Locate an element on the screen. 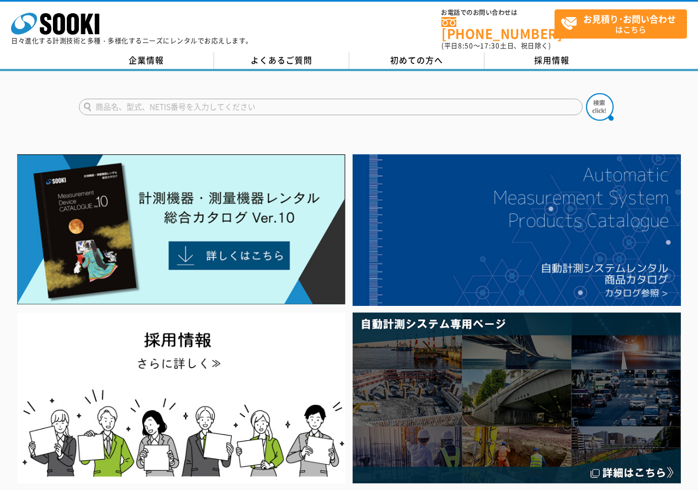 This screenshot has height=490, width=698. img: 自動計測システムカタログ is located at coordinates (516, 230).